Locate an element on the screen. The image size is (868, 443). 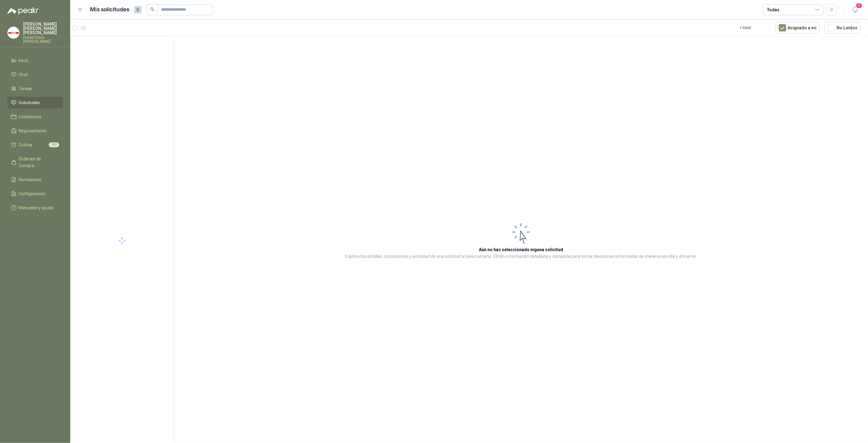
a: Negociaciones is located at coordinates (35, 131).